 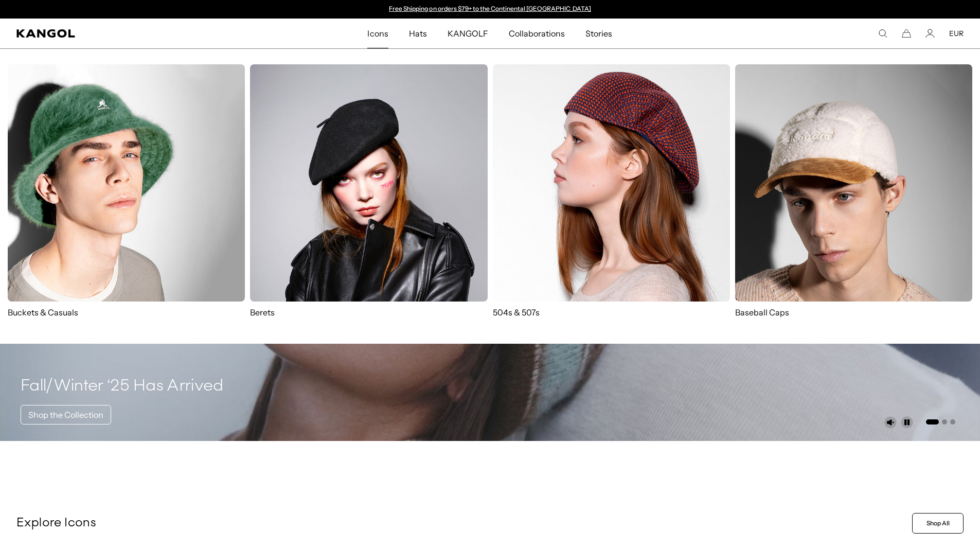 I want to click on h4: Fall/Winter ‘25 Has Arrived, so click(x=122, y=386).